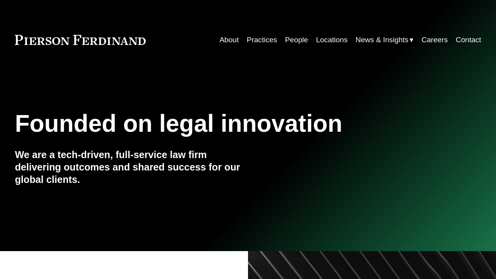  I want to click on a: Practices, so click(262, 40).